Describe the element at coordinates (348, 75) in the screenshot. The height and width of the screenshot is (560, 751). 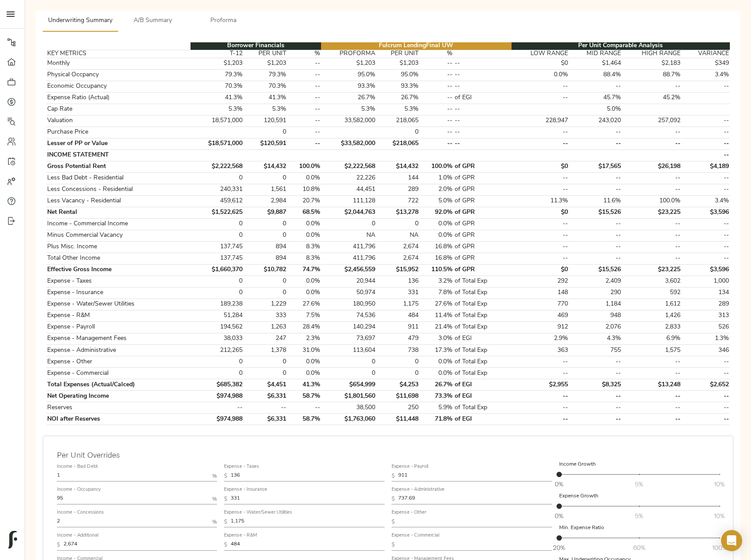
I see `td: 95.0%` at that location.